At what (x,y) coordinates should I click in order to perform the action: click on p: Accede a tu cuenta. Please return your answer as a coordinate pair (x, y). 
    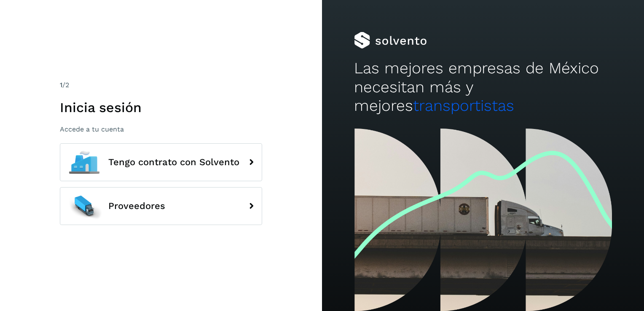
    Looking at the image, I should click on (161, 129).